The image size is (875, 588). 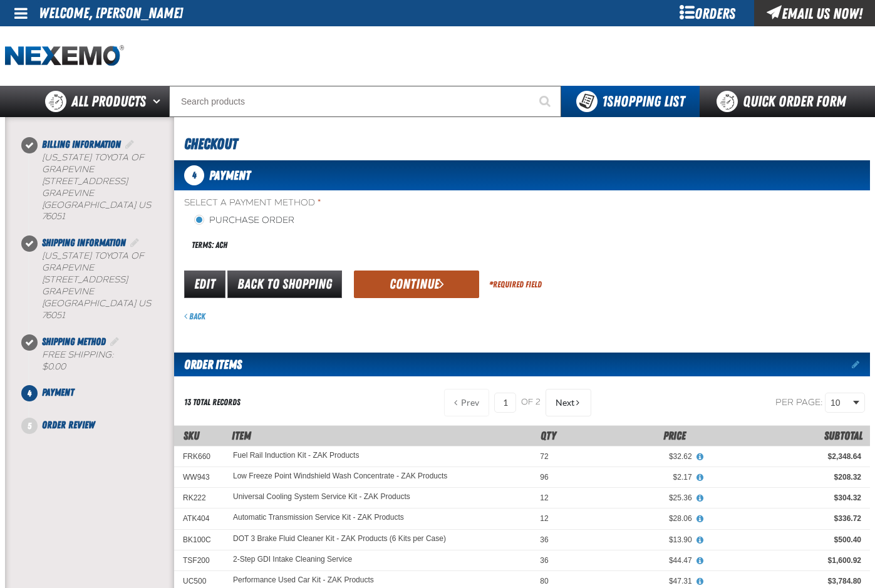 What do you see at coordinates (604, 102) in the screenshot?
I see `strong: 1` at bounding box center [604, 102].